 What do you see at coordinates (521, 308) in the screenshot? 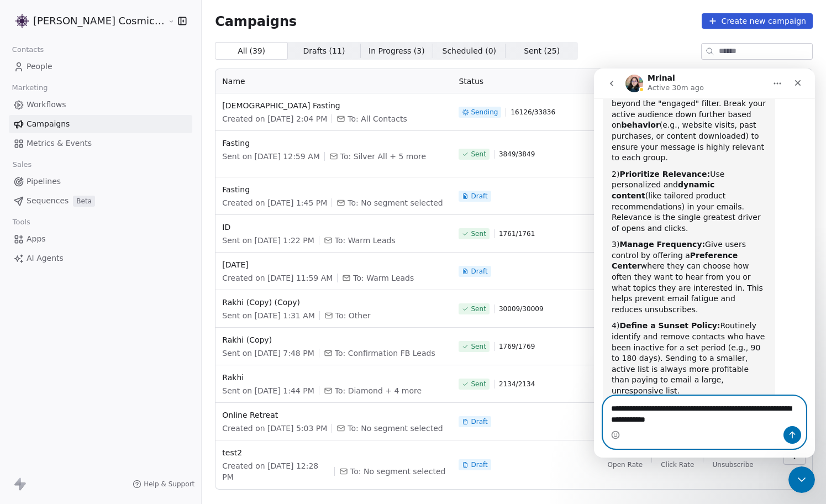
I see `span: 30009 / 30009` at bounding box center [521, 308].